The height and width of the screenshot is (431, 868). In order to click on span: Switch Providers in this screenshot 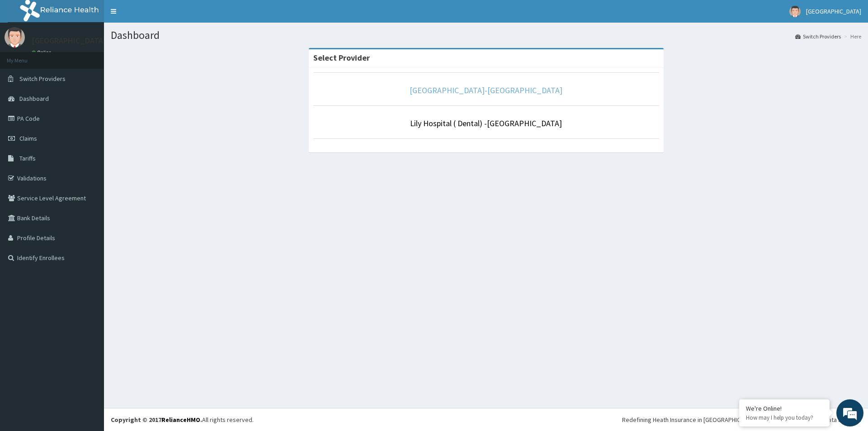, I will do `click(43, 79)`.